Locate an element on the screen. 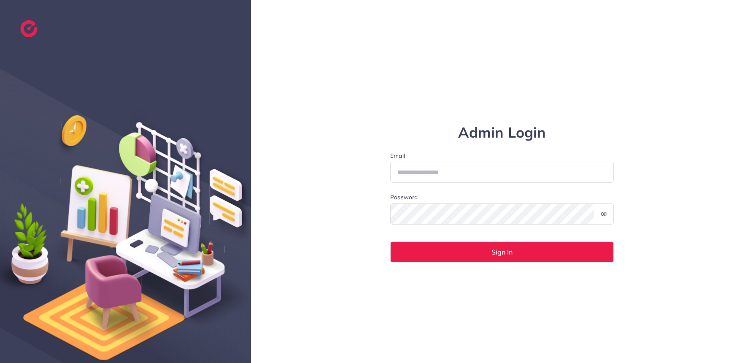 The height and width of the screenshot is (363, 753). button: Sign In is located at coordinates (502, 252).